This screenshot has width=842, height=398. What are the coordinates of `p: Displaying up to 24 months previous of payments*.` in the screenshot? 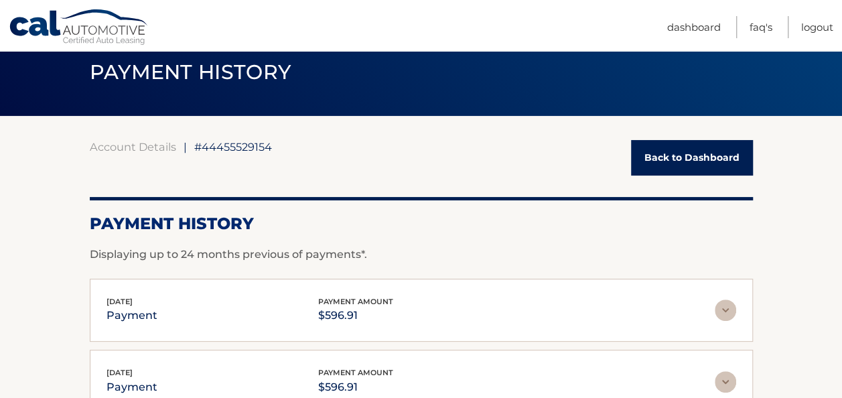 It's located at (421, 255).